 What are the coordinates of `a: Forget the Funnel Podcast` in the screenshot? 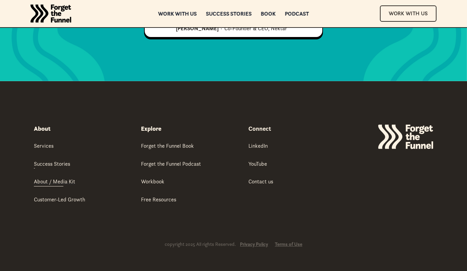 It's located at (171, 164).